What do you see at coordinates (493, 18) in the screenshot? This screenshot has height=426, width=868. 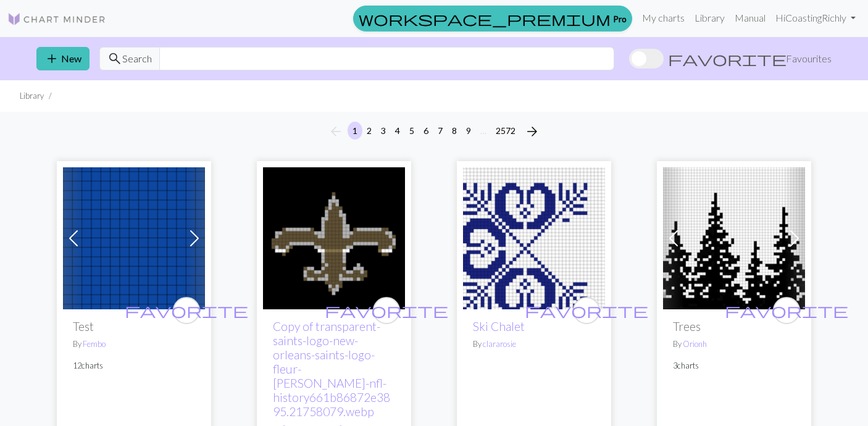 I see `a: Pro` at bounding box center [493, 18].